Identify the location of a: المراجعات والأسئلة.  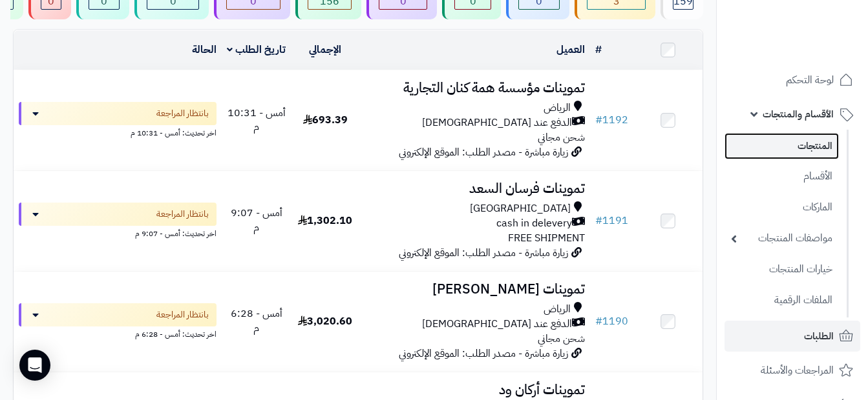
(792, 371).